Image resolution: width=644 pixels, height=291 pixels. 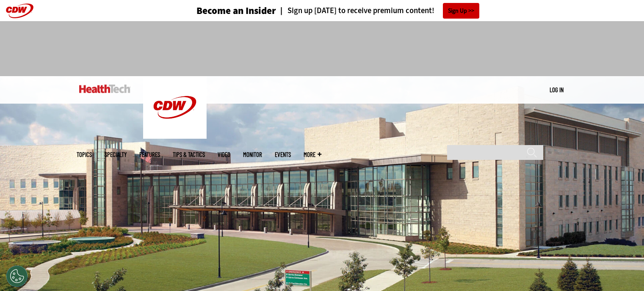 What do you see at coordinates (17, 276) in the screenshot?
I see `div: Cookies Settings` at bounding box center [17, 276].